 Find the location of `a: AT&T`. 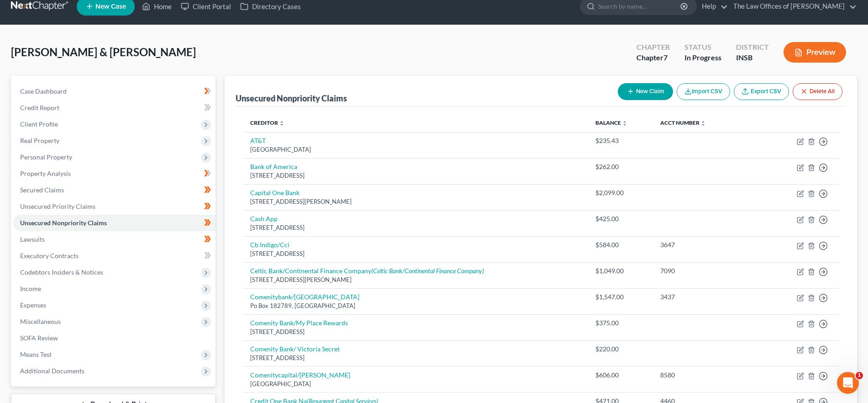

a: AT&T is located at coordinates (258, 140).